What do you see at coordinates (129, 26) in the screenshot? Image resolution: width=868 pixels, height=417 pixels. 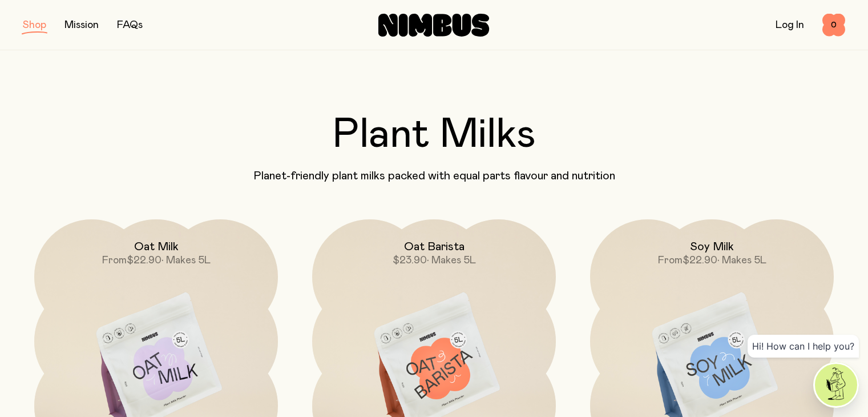 I see `a: FAQs` at bounding box center [129, 26].